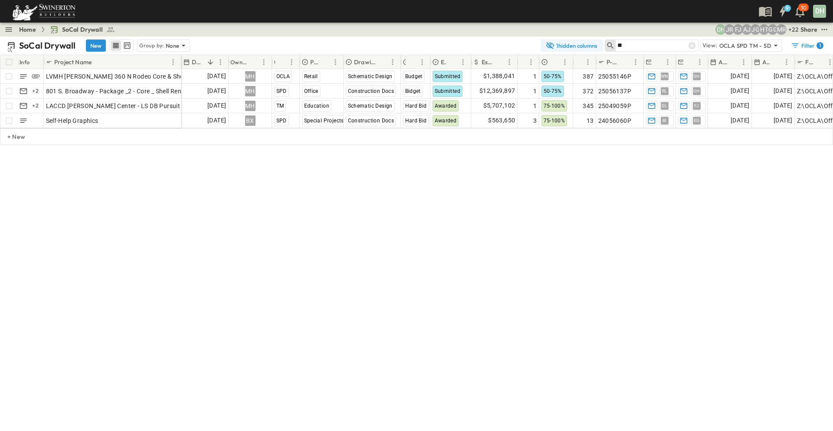  What do you see at coordinates (499, 105) in the screenshot?
I see `span: $5,707,102` at bounding box center [499, 105].